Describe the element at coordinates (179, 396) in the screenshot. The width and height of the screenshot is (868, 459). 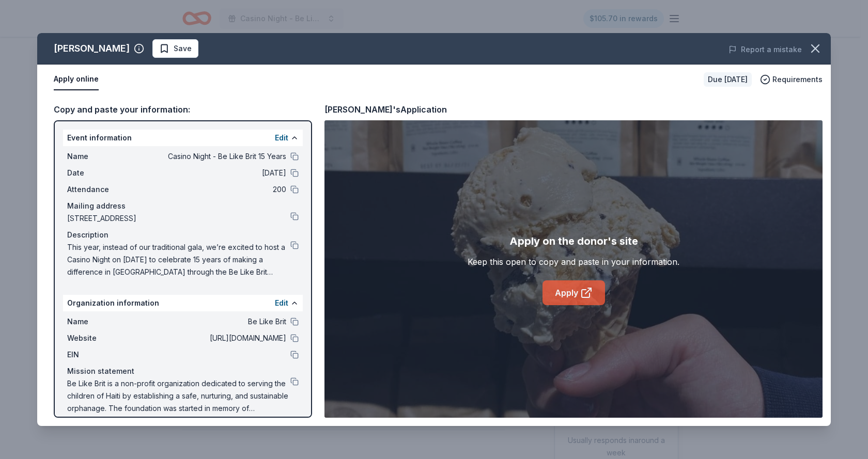
I see `span: Be Like Brit is a non-profit organization dedicated to serving the children of Haiti by establish...` at that location.